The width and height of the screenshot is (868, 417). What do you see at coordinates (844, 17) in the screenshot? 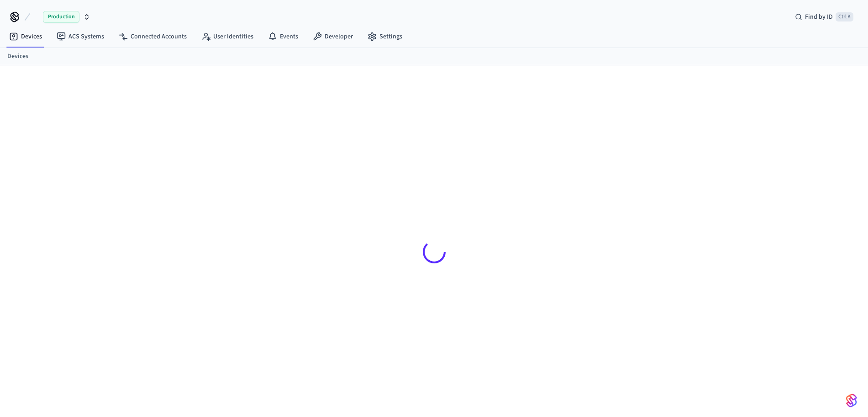
I see `span: Ctrl K` at bounding box center [844, 17].